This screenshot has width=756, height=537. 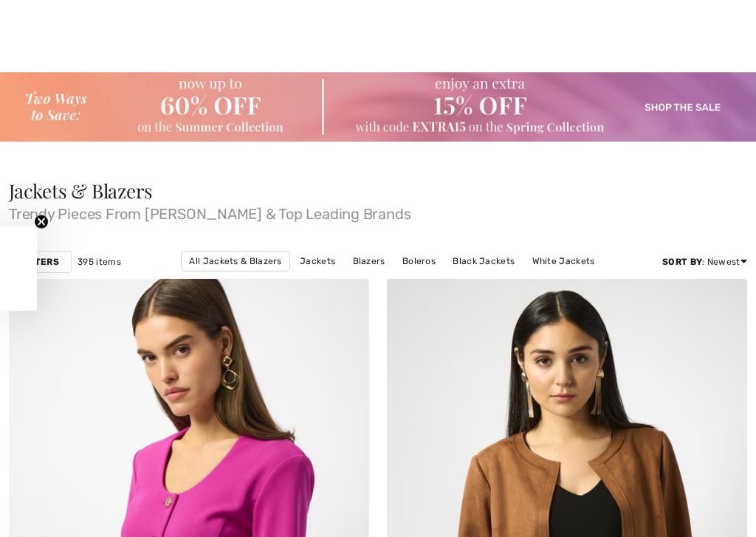 What do you see at coordinates (317, 262) in the screenshot?
I see `a: Jackets` at bounding box center [317, 262].